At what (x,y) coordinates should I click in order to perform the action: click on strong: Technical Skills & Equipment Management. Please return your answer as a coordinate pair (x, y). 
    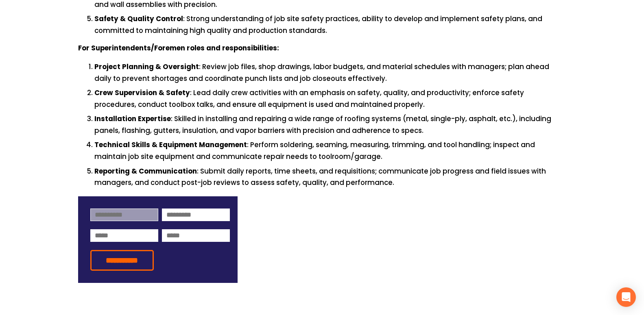
    Looking at the image, I should click on (170, 145).